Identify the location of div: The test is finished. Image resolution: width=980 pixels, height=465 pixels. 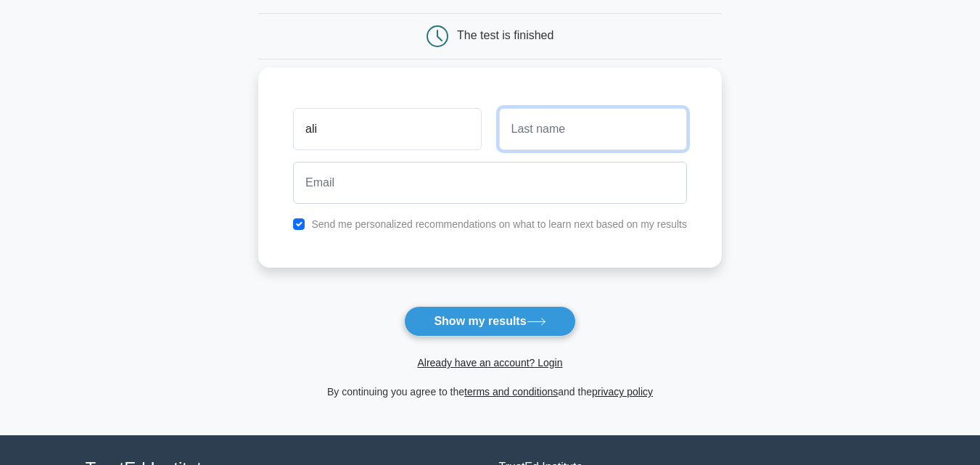
(505, 35).